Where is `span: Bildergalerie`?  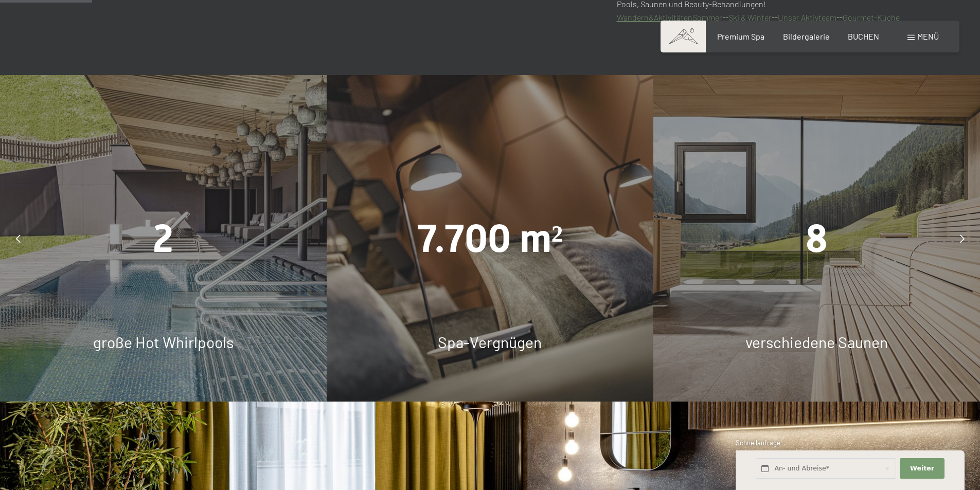 span: Bildergalerie is located at coordinates (806, 36).